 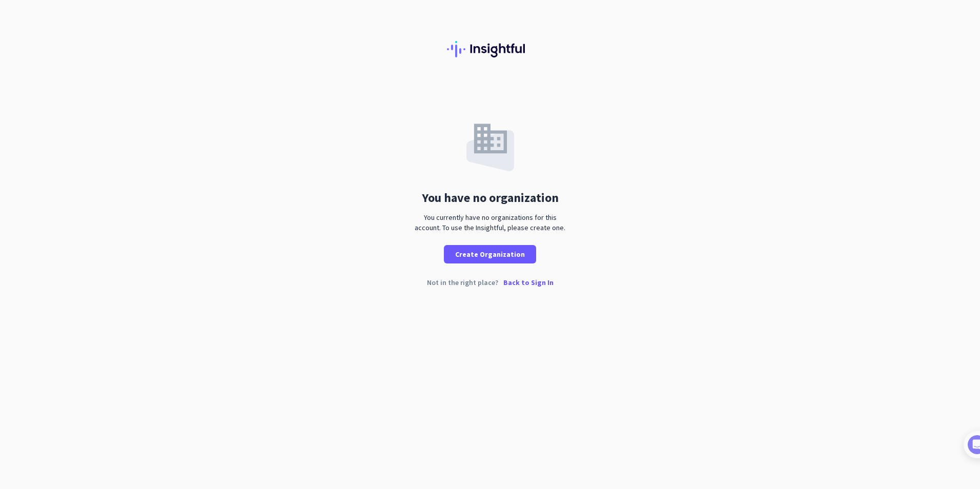 I want to click on div: You have no organization, so click(x=490, y=198).